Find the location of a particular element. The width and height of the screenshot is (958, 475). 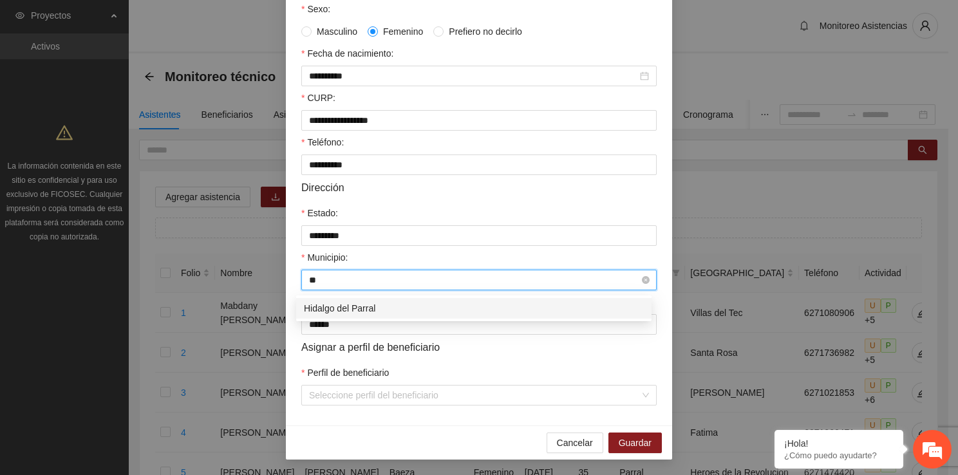

label: Fecha de nacimiento: is located at coordinates (347, 53).